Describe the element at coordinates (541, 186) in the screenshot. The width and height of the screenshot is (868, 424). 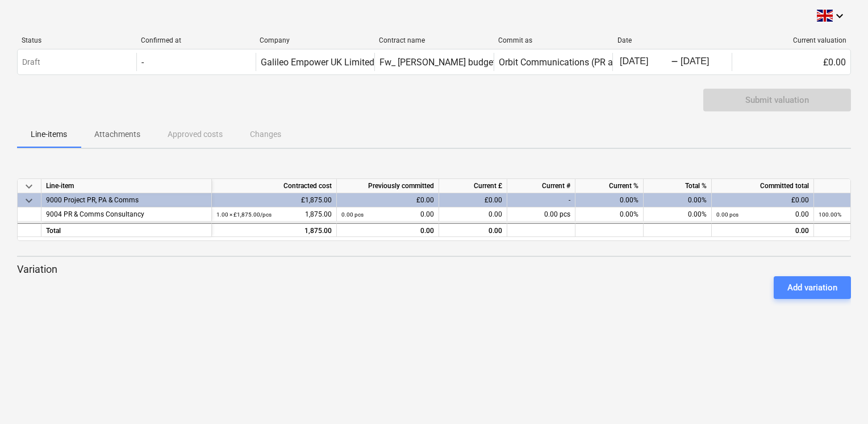
I see `div: Current #` at that location.